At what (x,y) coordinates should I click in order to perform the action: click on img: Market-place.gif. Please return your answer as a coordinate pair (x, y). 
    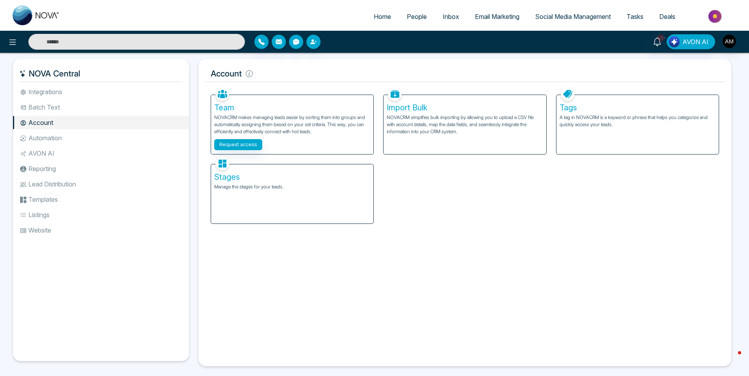
    Looking at the image, I should click on (716, 16).